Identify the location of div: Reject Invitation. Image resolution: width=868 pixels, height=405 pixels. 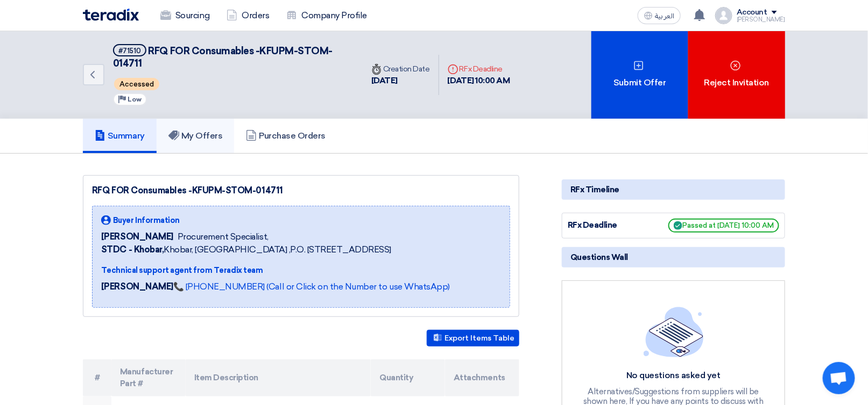
(737, 75).